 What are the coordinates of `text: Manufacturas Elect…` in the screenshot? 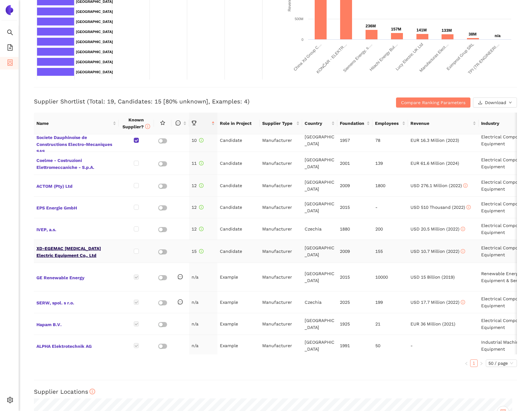 It's located at (434, 58).